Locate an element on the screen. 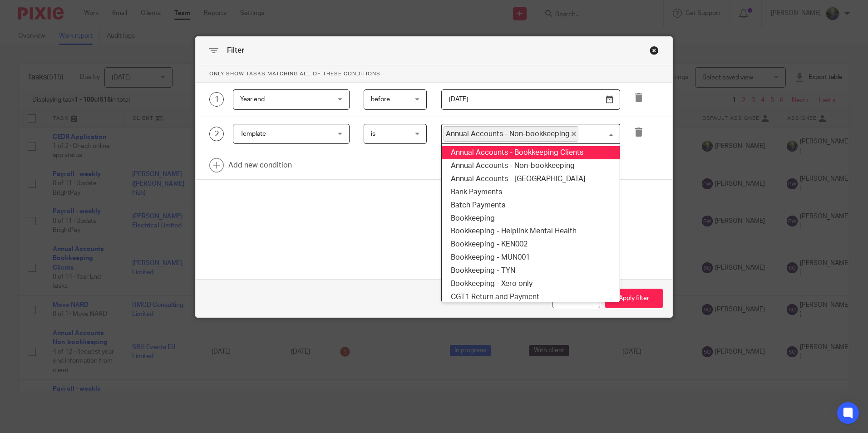  span: Year end is located at coordinates (253, 100).